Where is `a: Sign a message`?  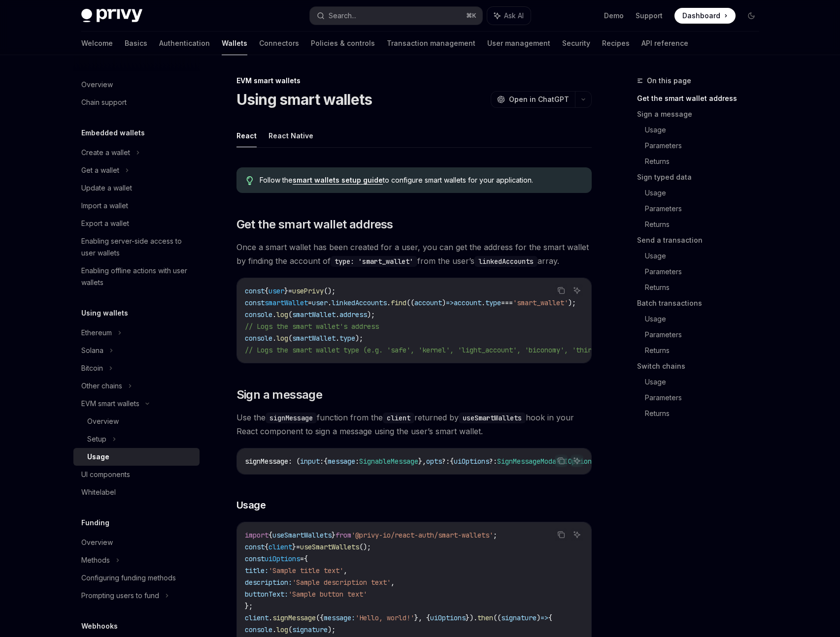 a: Sign a message is located at coordinates (702, 114).